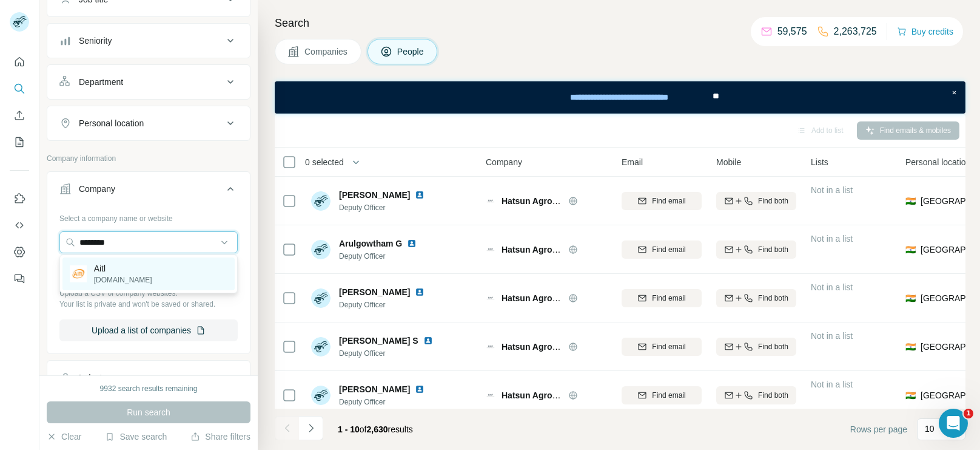  What do you see at coordinates (344, 16) in the screenshot?
I see `div: Watch our October Product update` at bounding box center [344, 16].